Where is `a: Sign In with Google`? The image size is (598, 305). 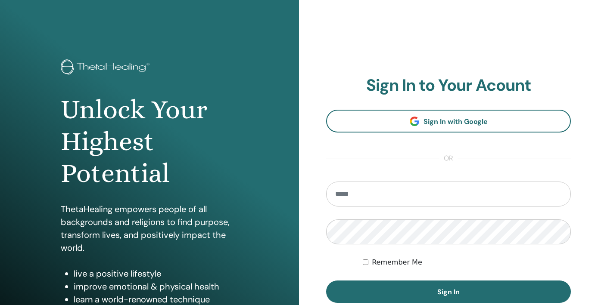
a: Sign In with Google is located at coordinates (448, 121).